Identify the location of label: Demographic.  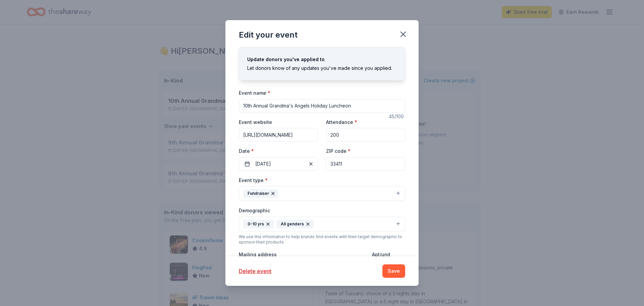
(254, 210).